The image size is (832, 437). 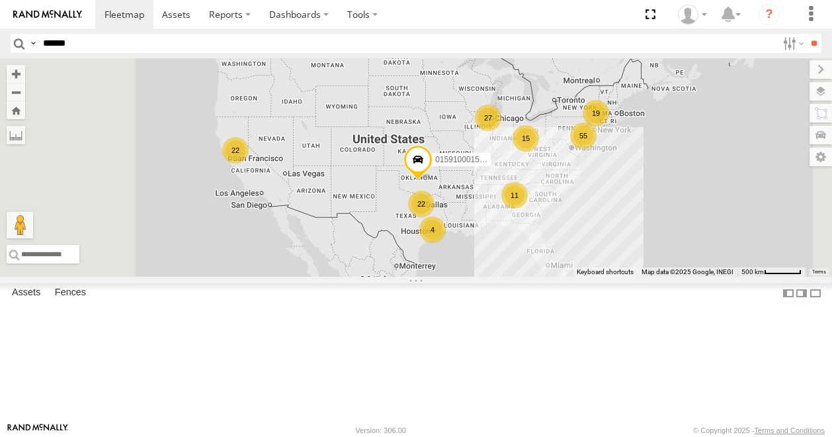 I want to click on span: Map data ©2025 Google, INEGI, so click(x=687, y=271).